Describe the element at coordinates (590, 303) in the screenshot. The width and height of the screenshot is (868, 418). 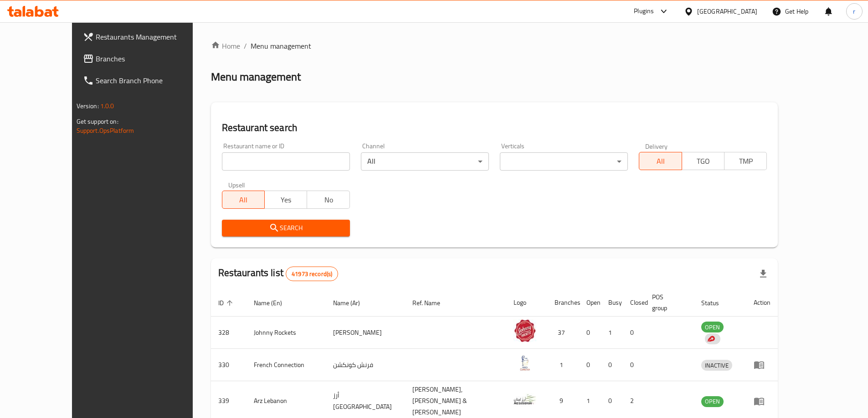
I see `th: Open` at that location.